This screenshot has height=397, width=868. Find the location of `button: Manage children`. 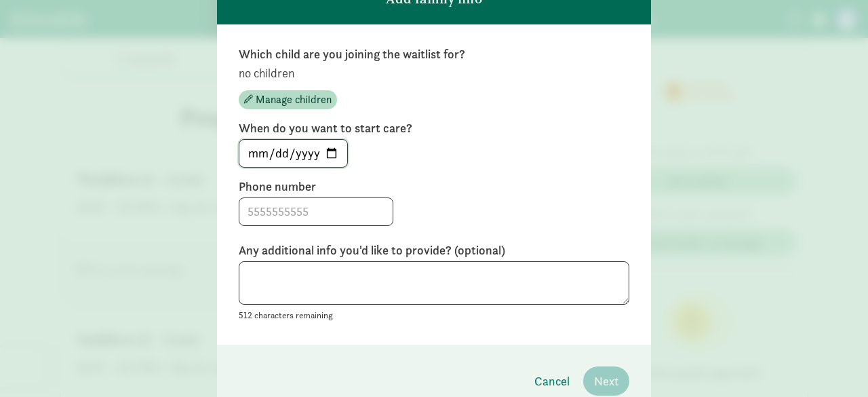

button: Manage children is located at coordinates (288, 100).